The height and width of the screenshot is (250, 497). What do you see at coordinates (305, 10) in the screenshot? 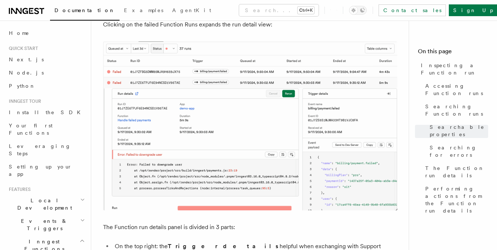
I see `kbd: Ctrl+K` at bounding box center [305, 10].